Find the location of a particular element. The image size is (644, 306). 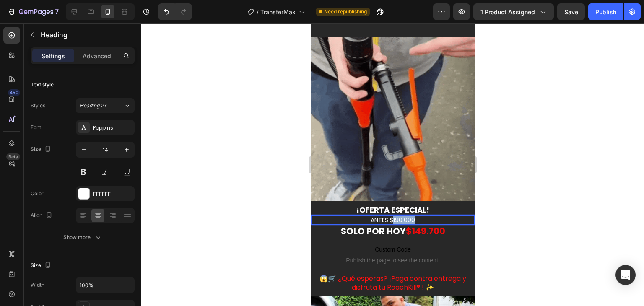

p: SOLO POR HOY is located at coordinates (81, 208).